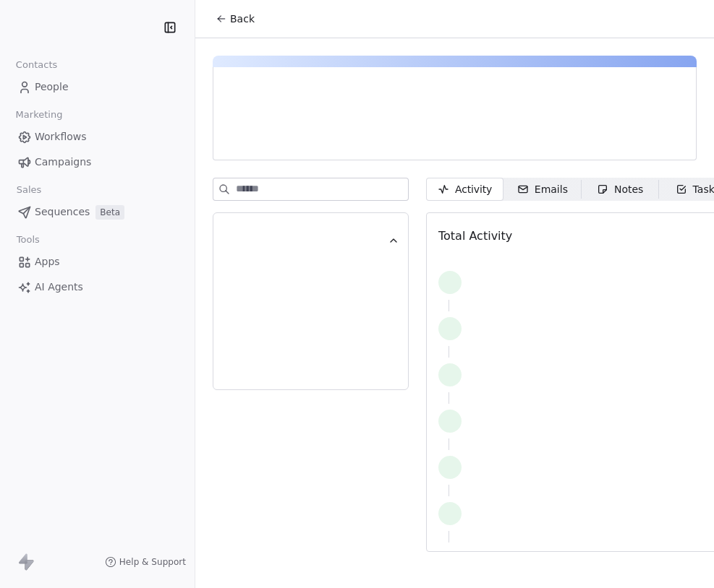 This screenshot has height=588, width=714. I want to click on span: Total Activity, so click(475, 236).